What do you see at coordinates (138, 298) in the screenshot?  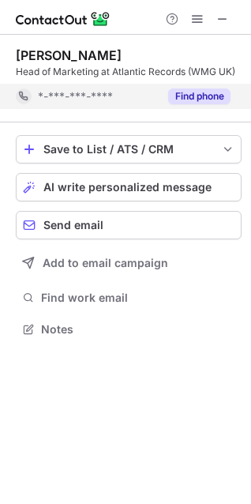 I see `span: Find work email` at bounding box center [138, 298].